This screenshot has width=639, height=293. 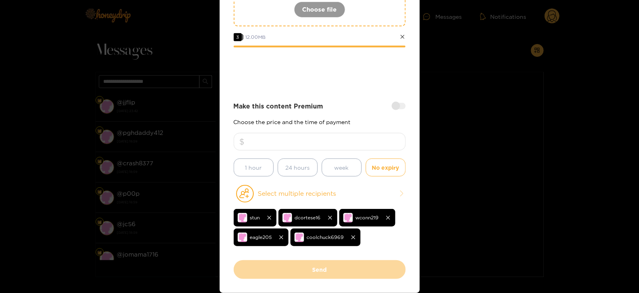 I want to click on button: 1 hour, so click(x=254, y=167).